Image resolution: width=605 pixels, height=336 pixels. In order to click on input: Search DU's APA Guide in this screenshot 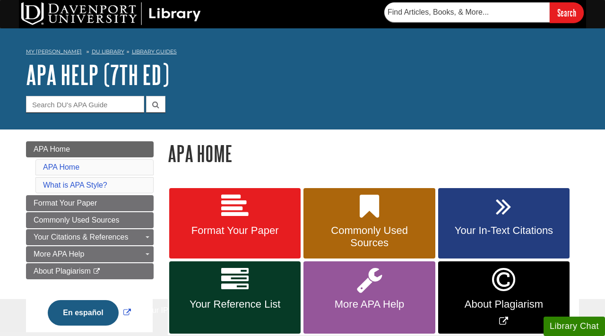, I will do `click(85, 104)`.